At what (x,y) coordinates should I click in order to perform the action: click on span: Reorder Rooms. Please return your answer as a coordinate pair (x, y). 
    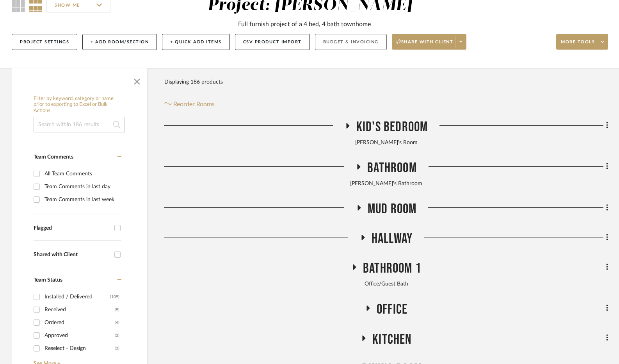
    Looking at the image, I should click on (194, 104).